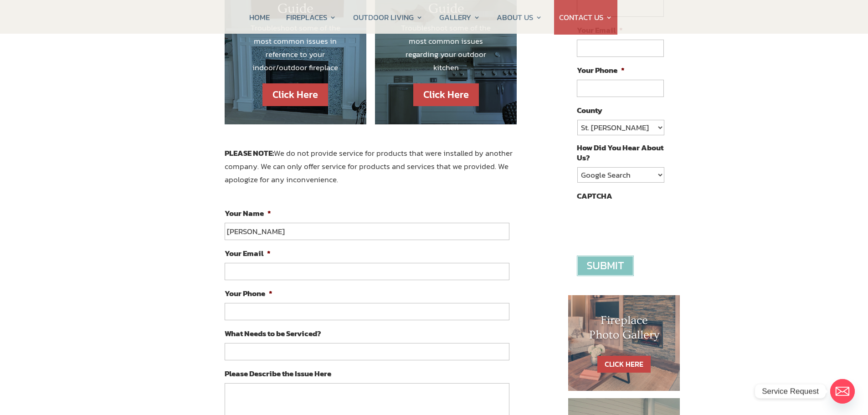  What do you see at coordinates (842, 391) in the screenshot?
I see `a: Email` at bounding box center [842, 391].